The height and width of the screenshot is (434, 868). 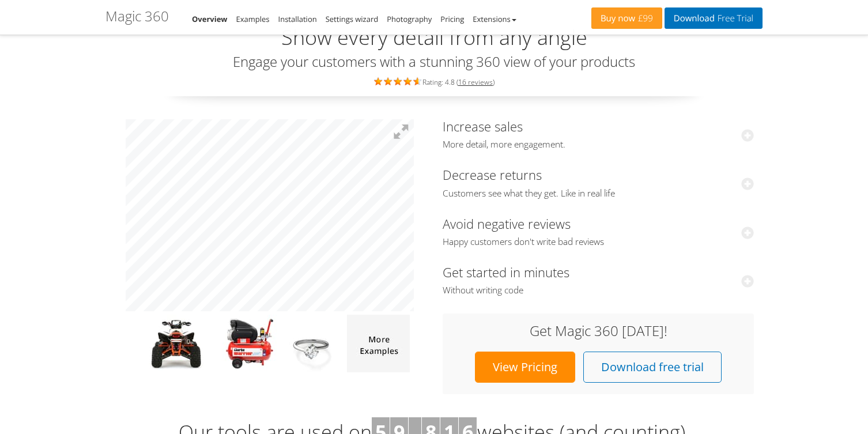 I want to click on img: more magic 360 demos, so click(x=378, y=344).